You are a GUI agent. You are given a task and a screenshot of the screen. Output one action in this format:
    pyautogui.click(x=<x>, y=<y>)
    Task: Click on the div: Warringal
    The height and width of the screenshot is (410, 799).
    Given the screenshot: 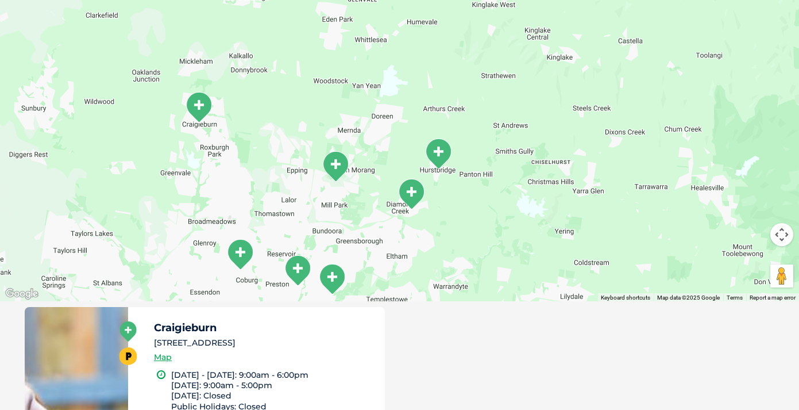 What is the action you would take?
    pyautogui.click(x=332, y=279)
    